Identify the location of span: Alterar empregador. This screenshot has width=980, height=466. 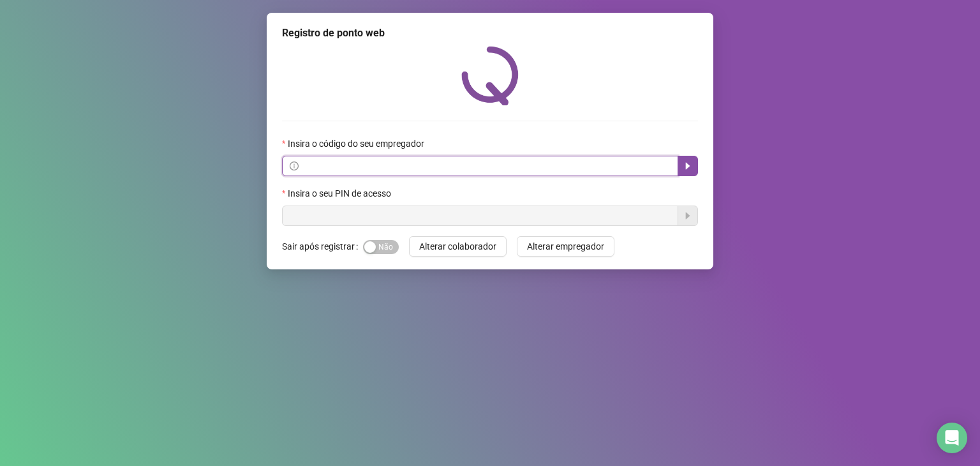
(565, 246).